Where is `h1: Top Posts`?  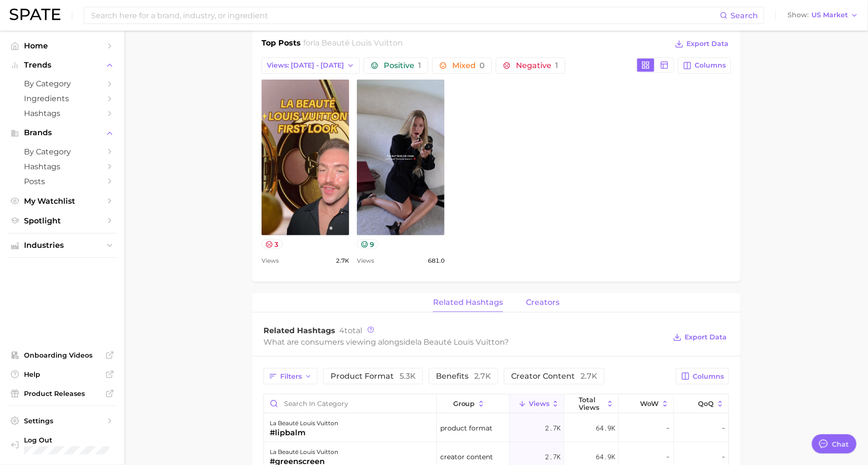
h1: Top Posts is located at coordinates (281, 45).